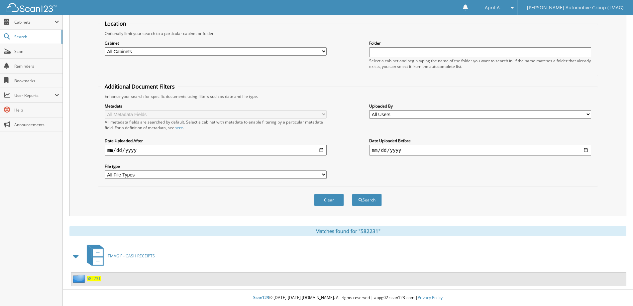  What do you see at coordinates (216, 140) in the screenshot?
I see `label: Date Uploaded After` at bounding box center [216, 140].